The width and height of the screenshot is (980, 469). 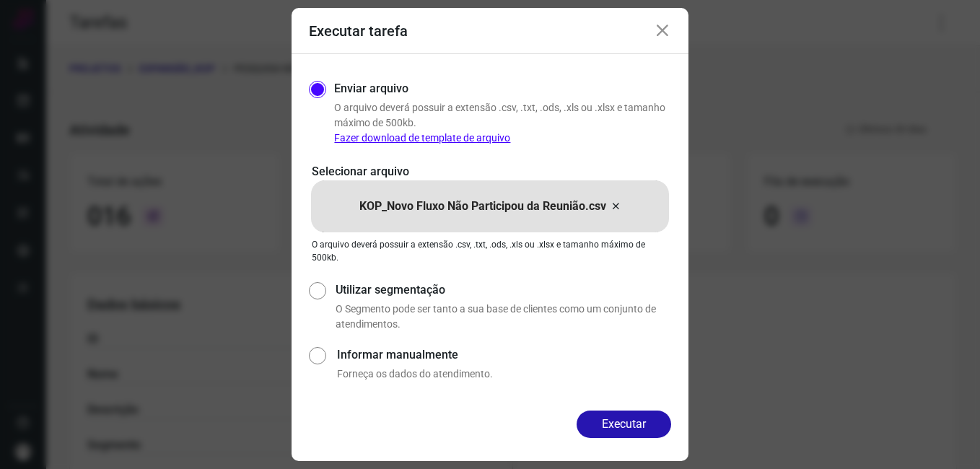 What do you see at coordinates (503, 355) in the screenshot?
I see `label: Informar manualmente` at bounding box center [503, 355].